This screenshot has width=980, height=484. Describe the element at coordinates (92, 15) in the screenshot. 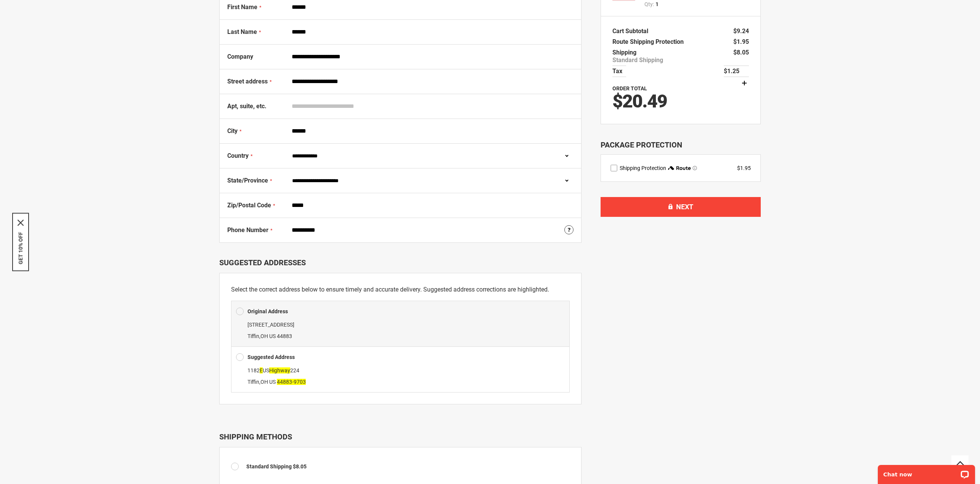

I see `button: Open LiveChat chat widget` at that location.